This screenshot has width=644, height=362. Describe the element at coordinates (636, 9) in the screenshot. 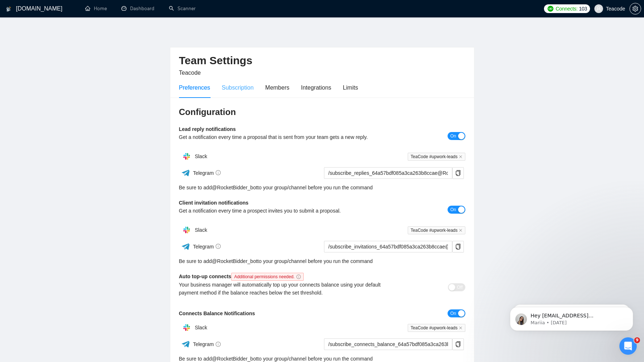

I see `button: setting` at that location.